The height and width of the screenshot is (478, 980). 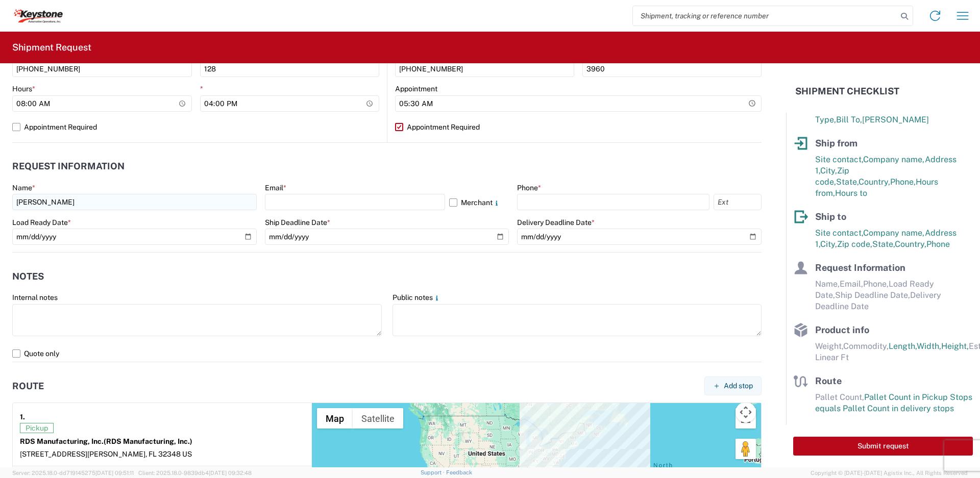 What do you see at coordinates (836, 143) in the screenshot?
I see `span: Ship from` at bounding box center [836, 143].